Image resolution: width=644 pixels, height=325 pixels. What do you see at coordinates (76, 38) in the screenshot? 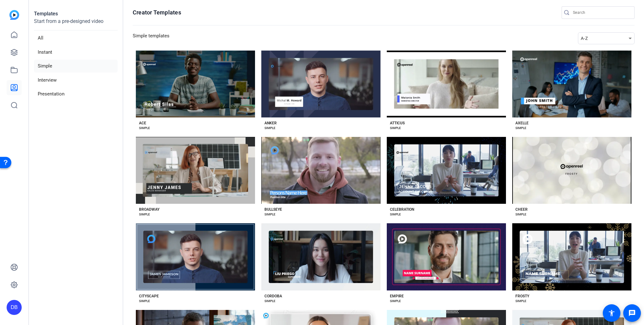
I see `li: All` at bounding box center [76, 38].